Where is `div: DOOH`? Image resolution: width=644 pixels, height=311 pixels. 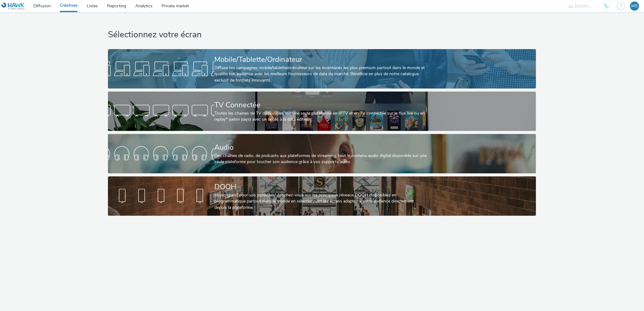 div: DOOH is located at coordinates (321, 187).